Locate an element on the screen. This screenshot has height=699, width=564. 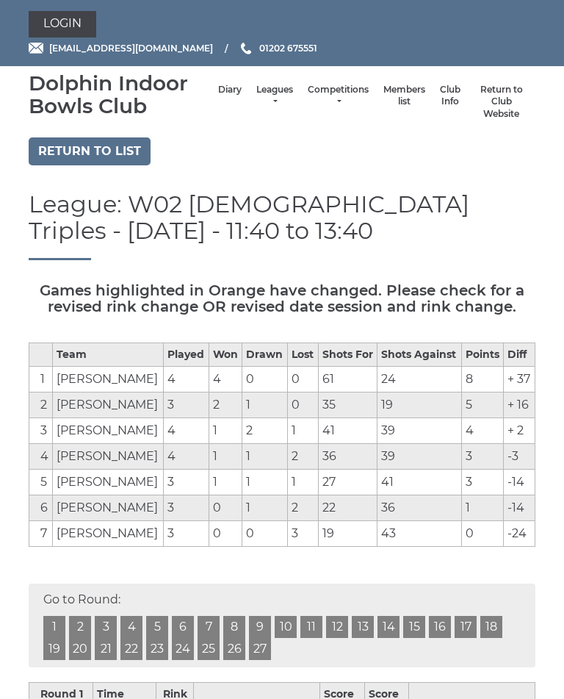
a: 13 is located at coordinates (363, 627).